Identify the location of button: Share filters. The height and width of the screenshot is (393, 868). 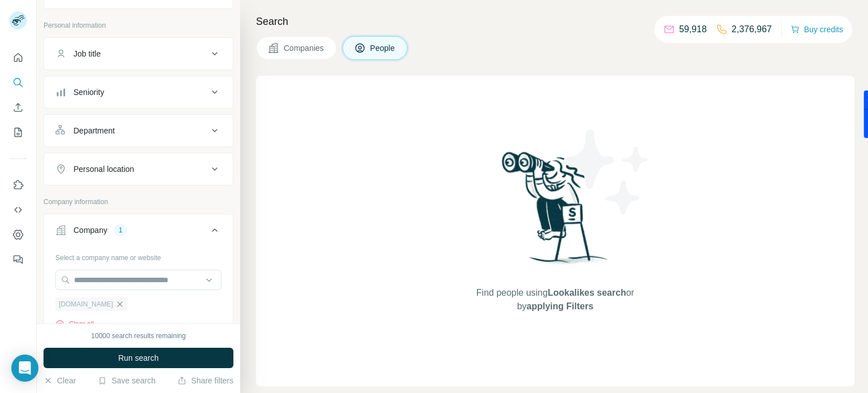
(205, 380).